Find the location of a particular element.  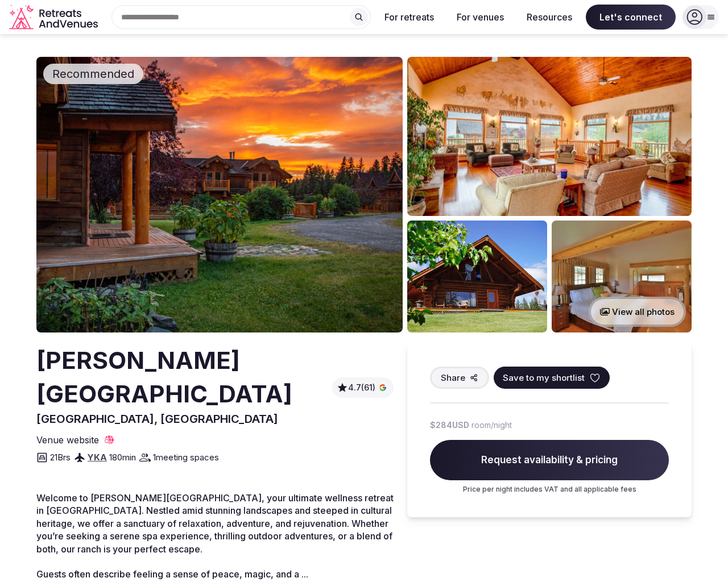

img: Venue cover photo is located at coordinates (219, 194).